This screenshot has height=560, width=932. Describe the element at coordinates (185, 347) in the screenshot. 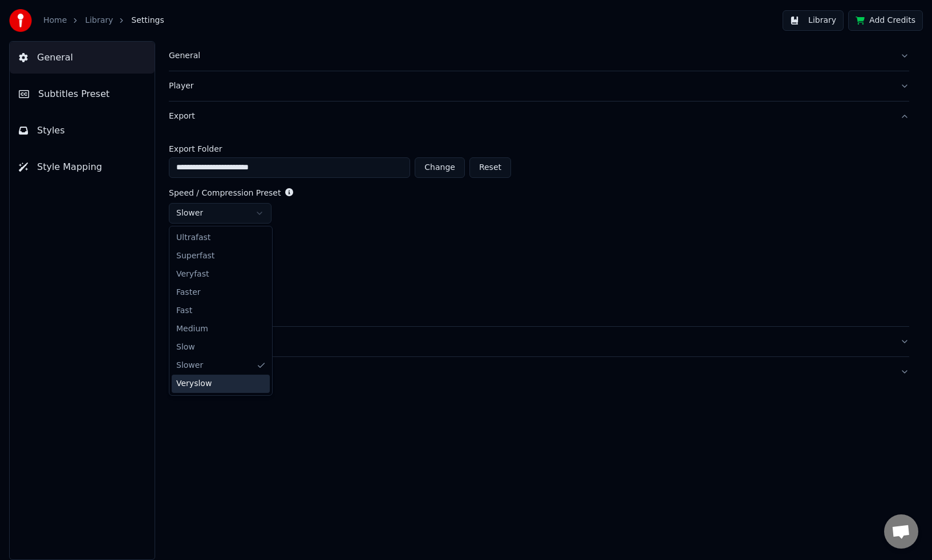

I see `span: slow` at that location.